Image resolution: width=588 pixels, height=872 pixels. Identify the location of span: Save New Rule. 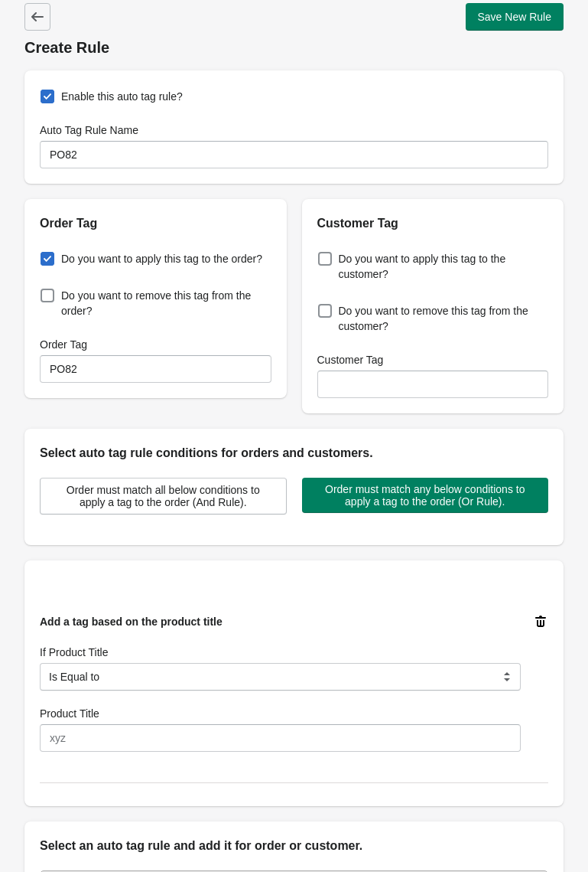
(514, 17).